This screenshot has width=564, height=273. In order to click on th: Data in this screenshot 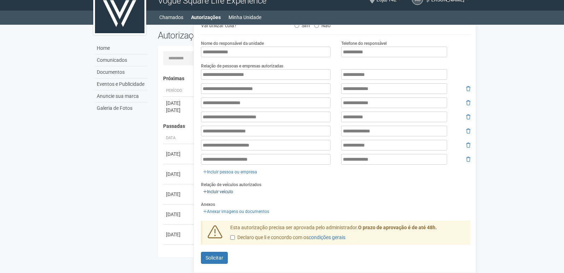, I will do `click(179, 138)`.